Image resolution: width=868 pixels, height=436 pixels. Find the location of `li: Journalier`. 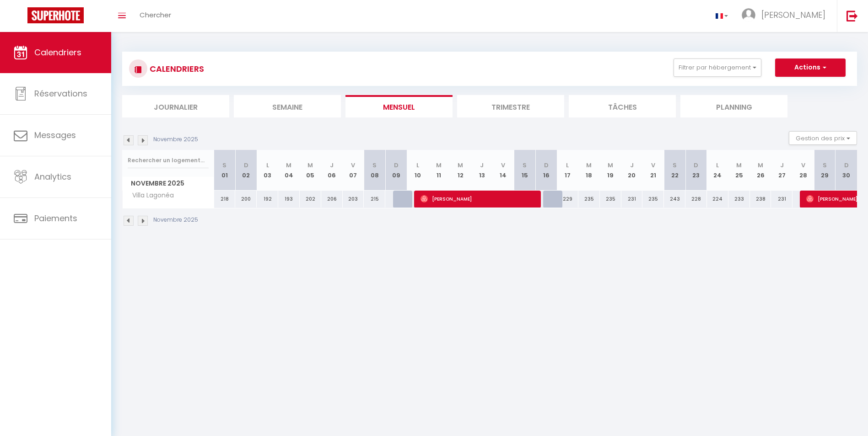

li: Journalier is located at coordinates (175, 106).